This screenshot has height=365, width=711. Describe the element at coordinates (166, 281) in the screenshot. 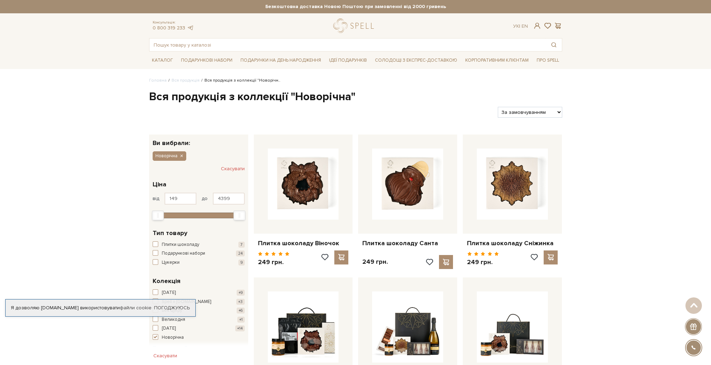

I see `span: Колекція` at that location.